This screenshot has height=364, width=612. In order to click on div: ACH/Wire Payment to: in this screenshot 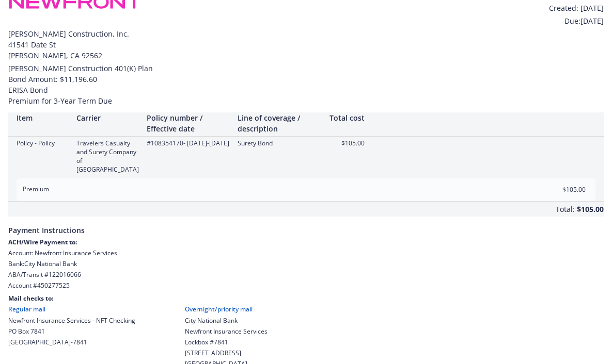, I will do `click(306, 242)`.